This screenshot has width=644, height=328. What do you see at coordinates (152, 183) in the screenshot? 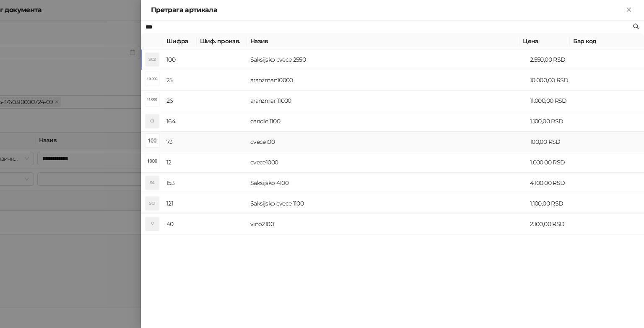
I see `div: S4` at bounding box center [152, 183].